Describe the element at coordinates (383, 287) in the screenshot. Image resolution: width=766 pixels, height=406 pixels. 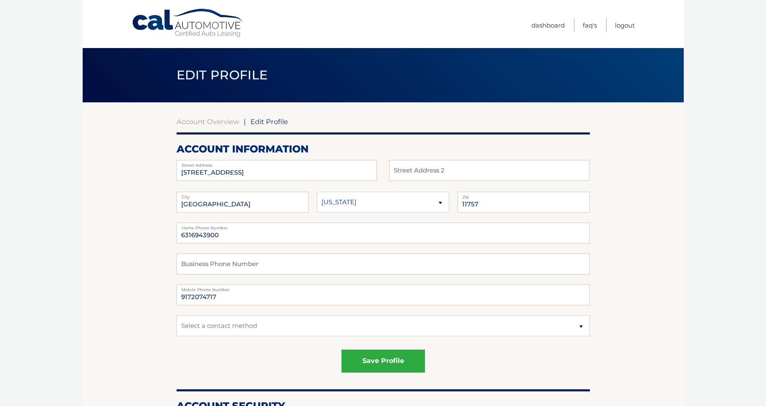
I see `label: Mobile Phone Number` at that location.